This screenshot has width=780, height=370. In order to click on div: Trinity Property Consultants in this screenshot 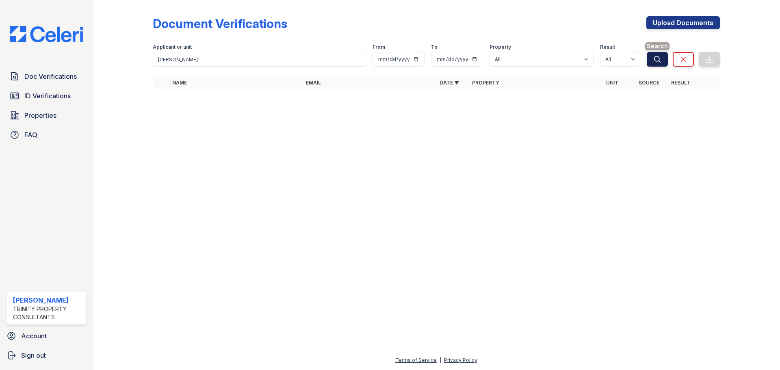, I will do `click(48, 313)`.